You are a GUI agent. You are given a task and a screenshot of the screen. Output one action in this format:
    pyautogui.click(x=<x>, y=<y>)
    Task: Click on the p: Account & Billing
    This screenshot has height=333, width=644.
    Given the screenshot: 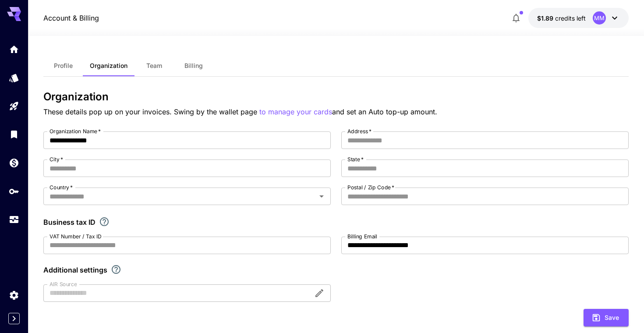 What is the action you would take?
    pyautogui.click(x=71, y=18)
    